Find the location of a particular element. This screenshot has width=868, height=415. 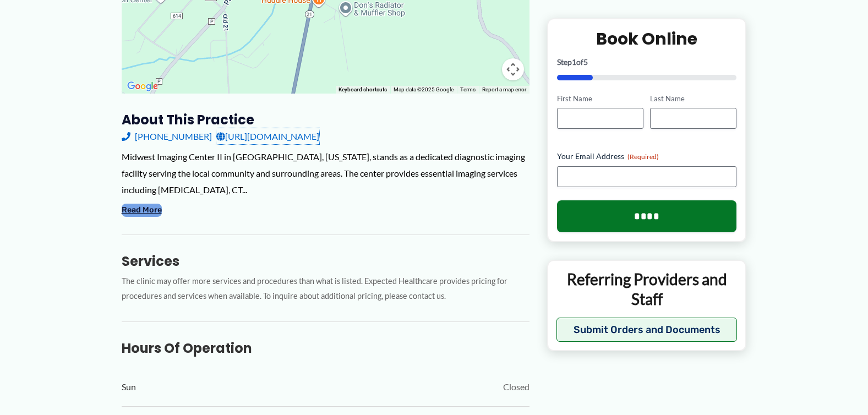

h3: Services is located at coordinates (325, 261).